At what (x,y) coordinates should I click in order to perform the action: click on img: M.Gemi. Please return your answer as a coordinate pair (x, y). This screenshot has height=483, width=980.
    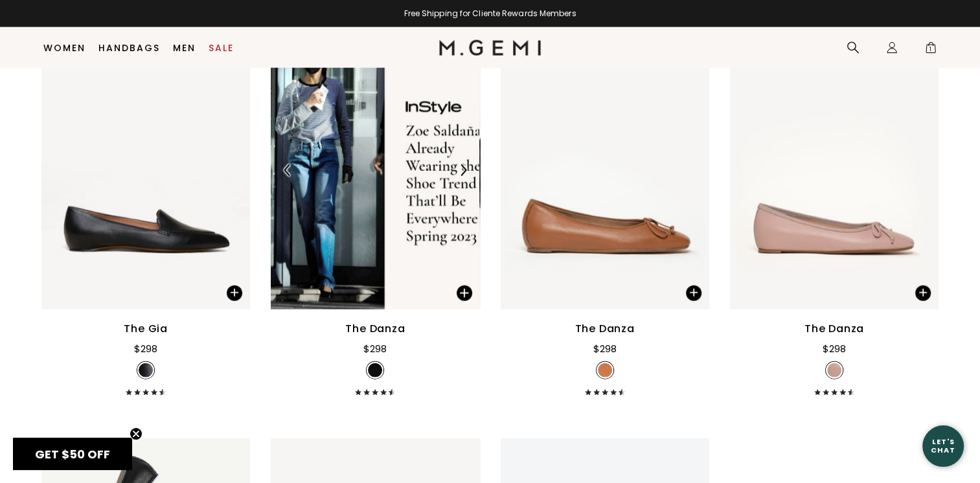
    Looking at the image, I should click on (490, 48).